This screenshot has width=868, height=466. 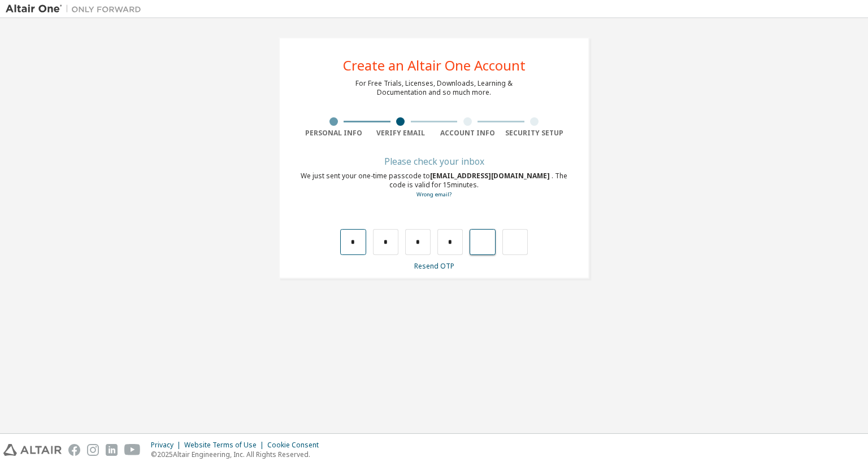 What do you see at coordinates (434, 162) in the screenshot?
I see `div: Please check your inbox` at bounding box center [434, 162].